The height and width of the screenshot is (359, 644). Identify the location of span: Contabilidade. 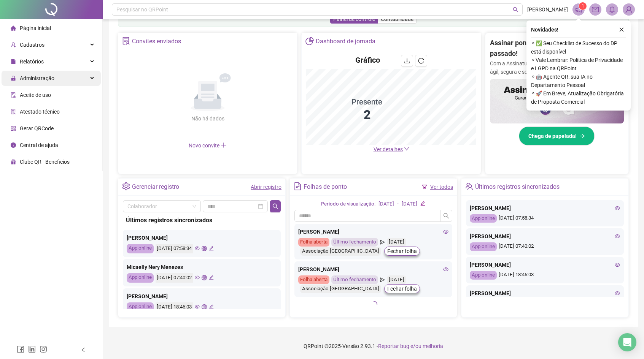
(397, 19).